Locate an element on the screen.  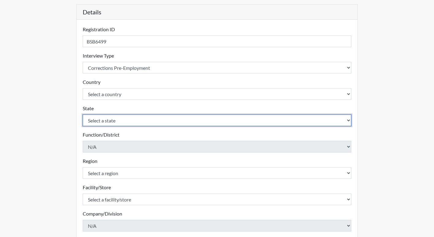
label: Function/District is located at coordinates (101, 135).